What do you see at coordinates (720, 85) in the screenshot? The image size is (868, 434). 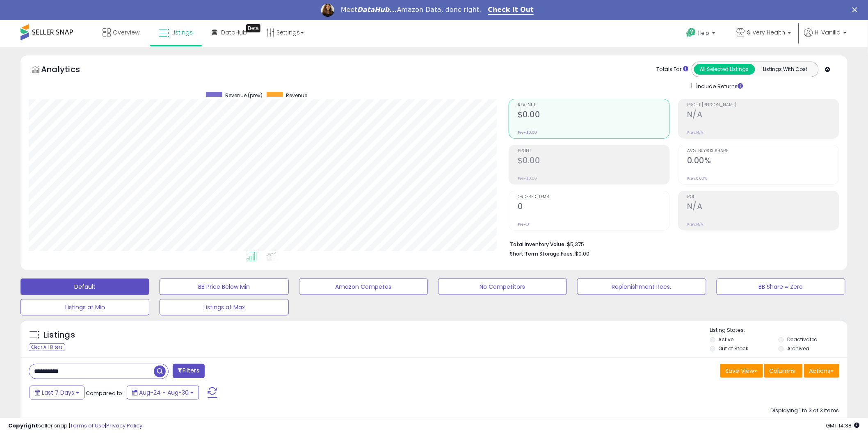 I see `div: Include Returns` at bounding box center [720, 85].